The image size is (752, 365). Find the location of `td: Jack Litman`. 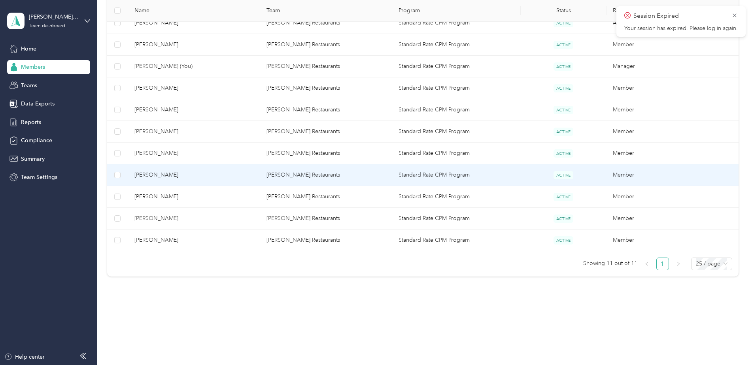

td: Jack Litman is located at coordinates (194, 23).